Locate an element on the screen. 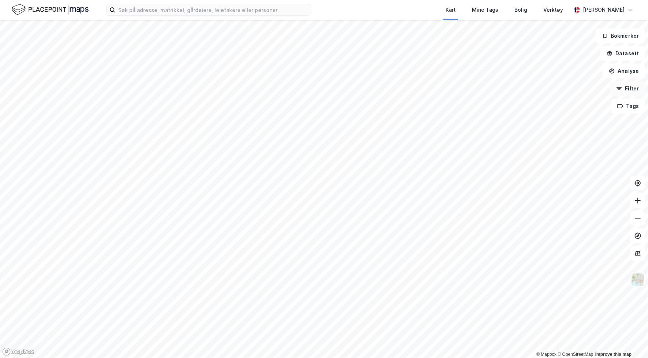 Image resolution: width=648 pixels, height=358 pixels. input: Søk på adresse, matrikkel, gårdeiere, leietakere eller personer is located at coordinates (213, 10).